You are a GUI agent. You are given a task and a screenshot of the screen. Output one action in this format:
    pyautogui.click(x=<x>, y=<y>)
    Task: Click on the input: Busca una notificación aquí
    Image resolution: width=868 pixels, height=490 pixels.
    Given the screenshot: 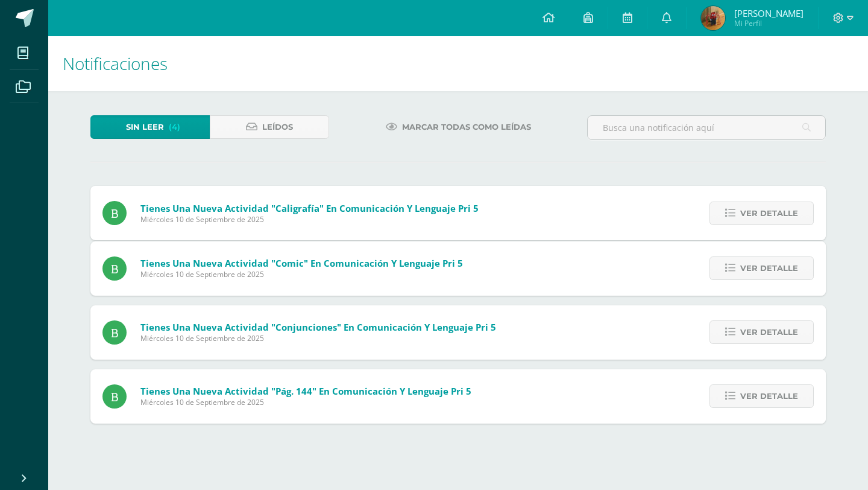 What is the action you would take?
    pyautogui.click(x=707, y=127)
    